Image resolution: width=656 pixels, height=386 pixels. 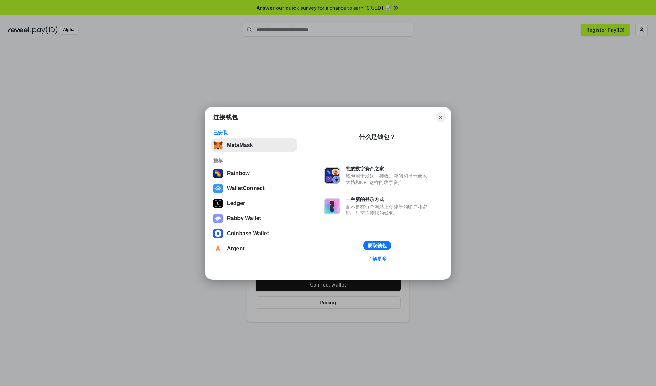 What do you see at coordinates (377, 259) in the screenshot?
I see `div: 了解更多` at bounding box center [377, 259].